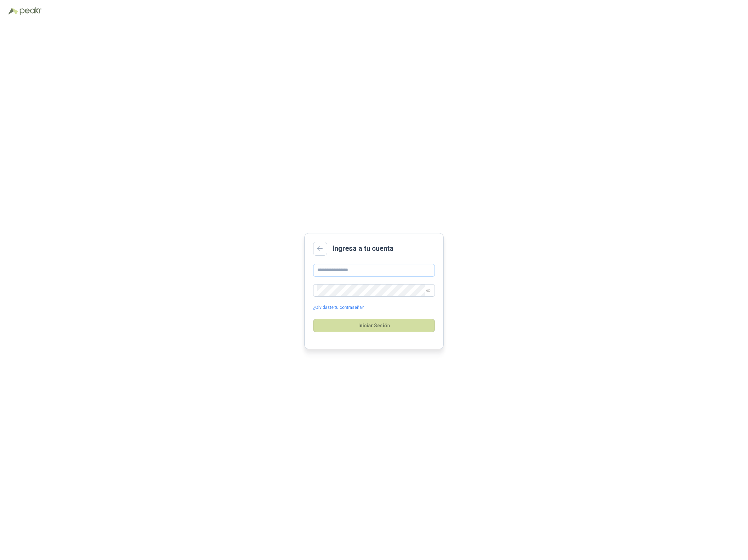  Describe the element at coordinates (31, 11) in the screenshot. I see `img: Peakr` at that location.